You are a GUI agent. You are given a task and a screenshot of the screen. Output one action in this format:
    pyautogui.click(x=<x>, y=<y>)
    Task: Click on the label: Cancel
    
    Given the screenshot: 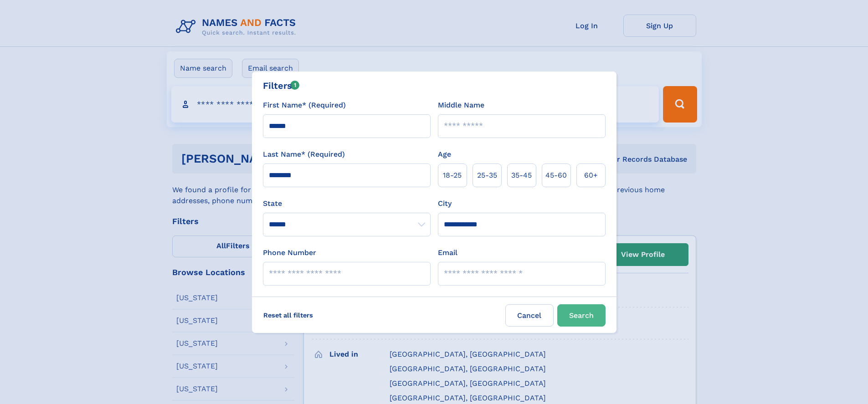 What is the action you would take?
    pyautogui.click(x=529, y=315)
    